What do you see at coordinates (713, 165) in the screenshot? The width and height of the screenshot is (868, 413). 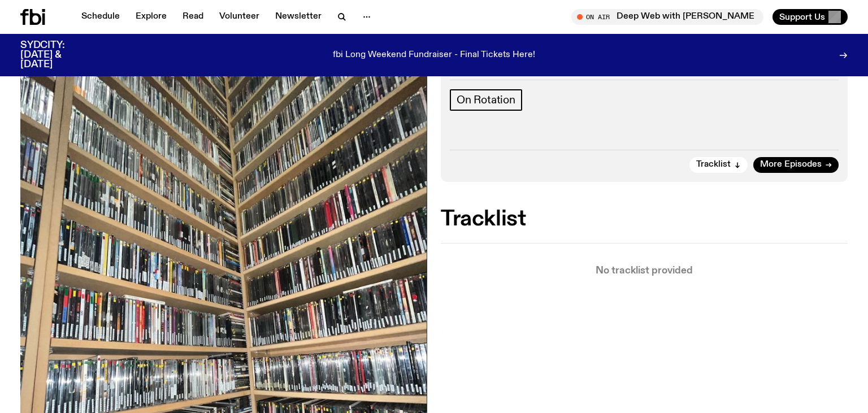 I see `span: Tracklist` at bounding box center [713, 165].